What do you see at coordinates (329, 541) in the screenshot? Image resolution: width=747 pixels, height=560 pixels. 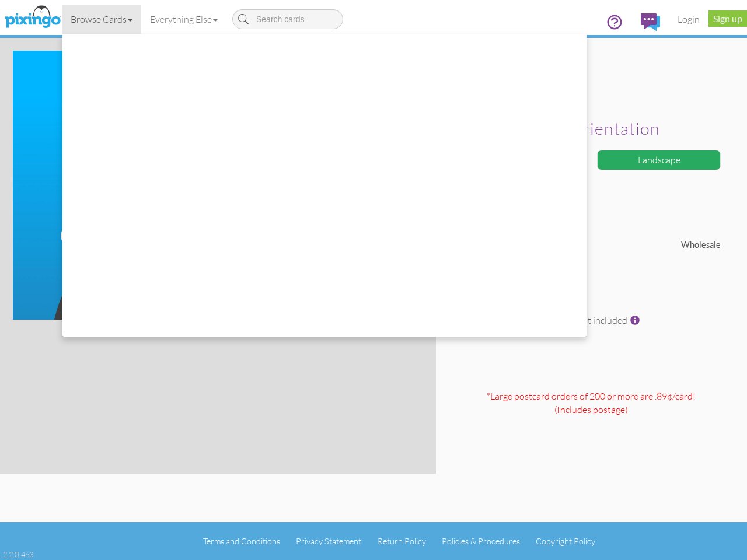 I see `a: Privacy Statement` at bounding box center [329, 541].